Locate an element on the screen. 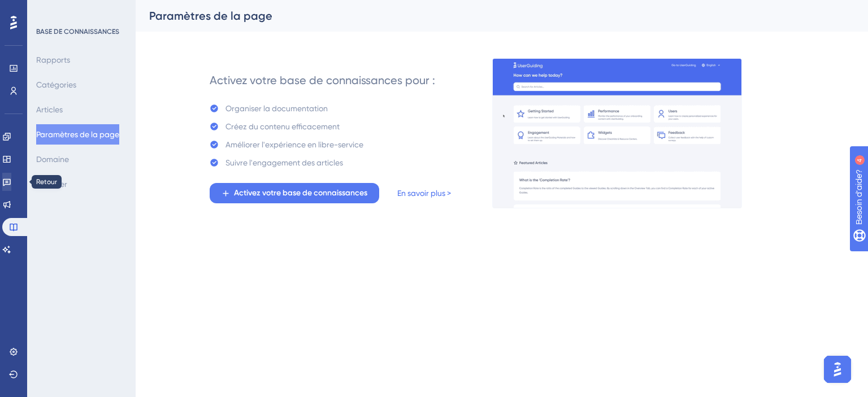  a: En savoir plus > is located at coordinates (424, 193).